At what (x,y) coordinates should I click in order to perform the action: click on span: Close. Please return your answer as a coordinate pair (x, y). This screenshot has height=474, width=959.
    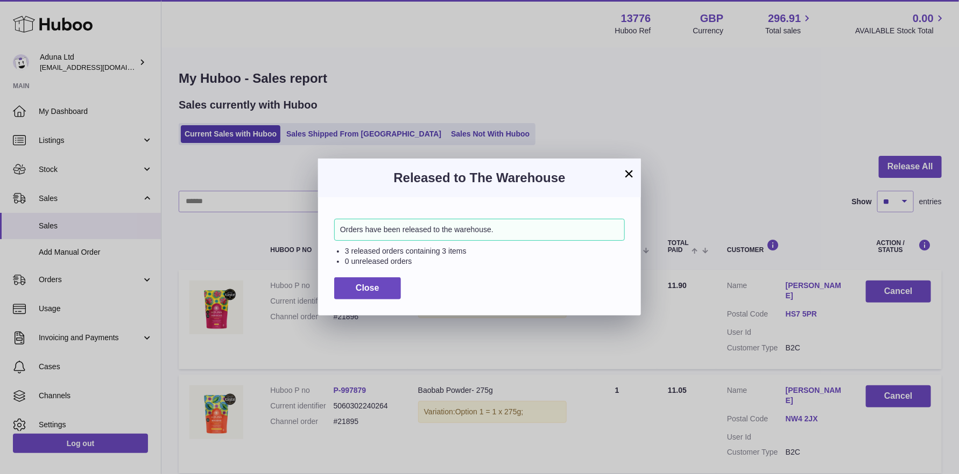
    Looking at the image, I should click on (367, 288).